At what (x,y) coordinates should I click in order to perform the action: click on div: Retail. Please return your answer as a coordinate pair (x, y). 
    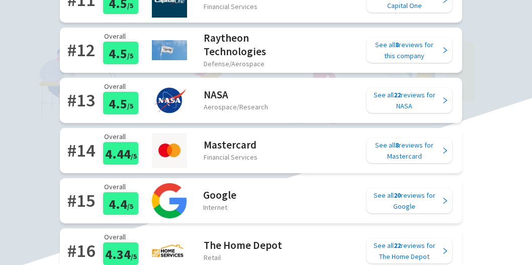
    Looking at the image, I should click on (243, 258).